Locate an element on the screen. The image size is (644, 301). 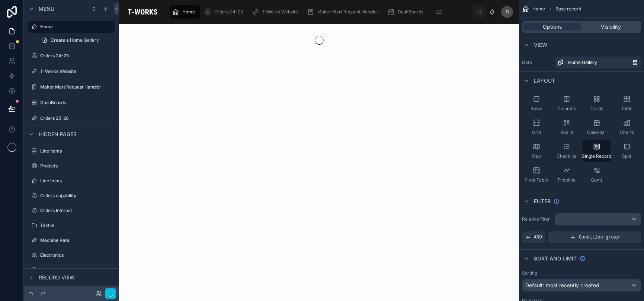
a: Machine Rate is located at coordinates (71, 240).